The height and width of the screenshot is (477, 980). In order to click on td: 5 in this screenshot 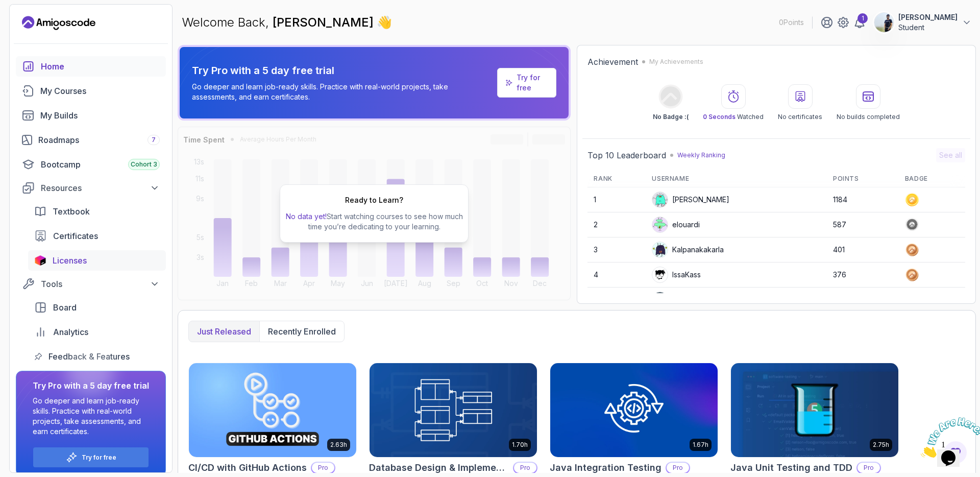, I will do `click(616, 300)`.